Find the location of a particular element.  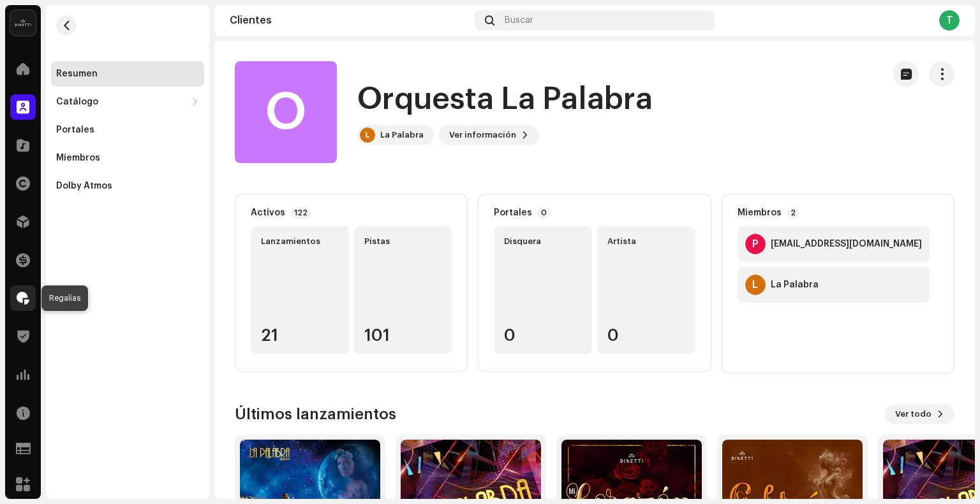

div: Pistas is located at coordinates (403, 241).